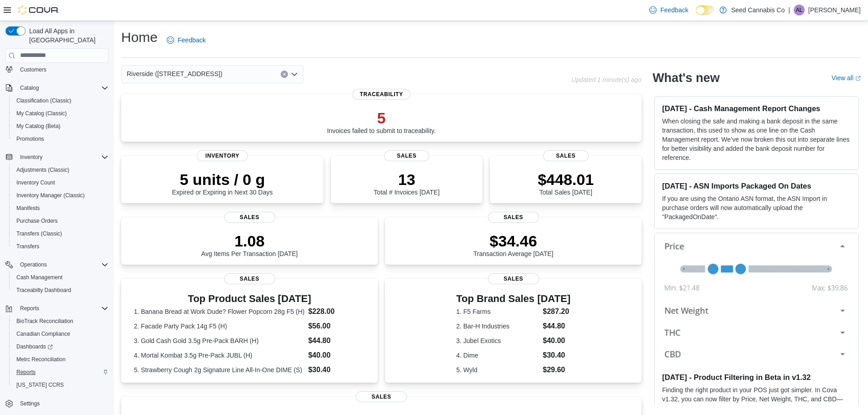 This screenshot has height=415, width=868. I want to click on dt: 4. Dime, so click(497, 355).